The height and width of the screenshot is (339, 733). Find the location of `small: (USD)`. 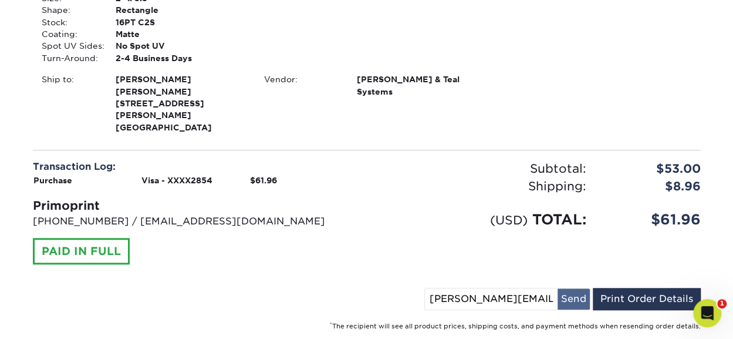

small: (USD) is located at coordinates (509, 219).